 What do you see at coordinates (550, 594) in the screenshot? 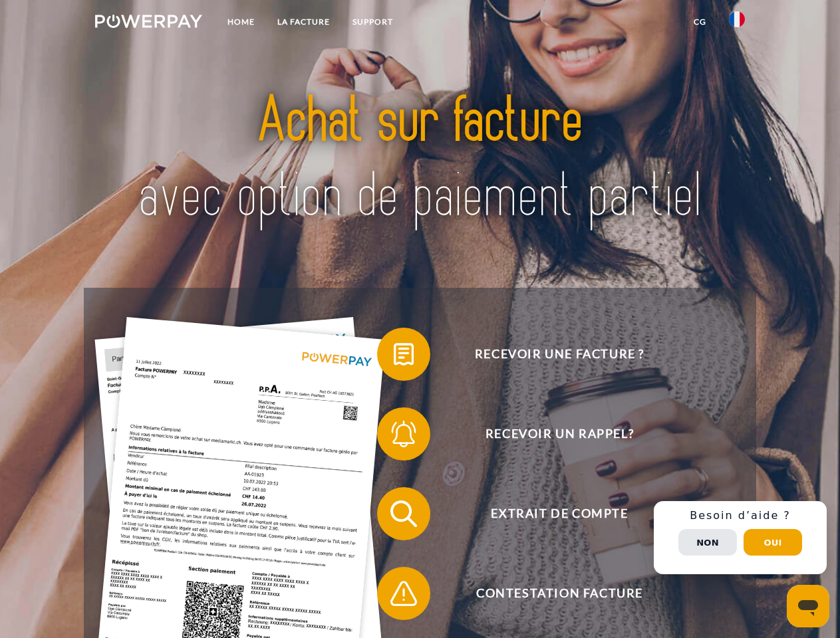
I see `button: Contestation Facture` at bounding box center [550, 594].